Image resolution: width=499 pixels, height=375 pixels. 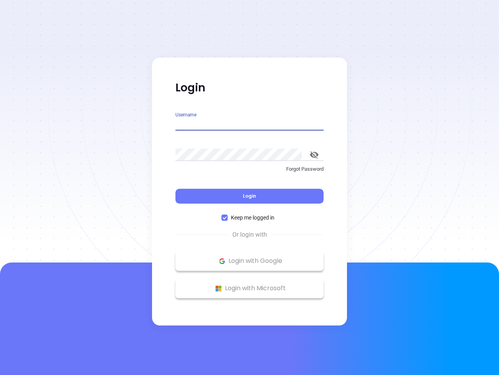 I want to click on button: Microsoft Logo Login with Microsoft, so click(x=250, y=288).